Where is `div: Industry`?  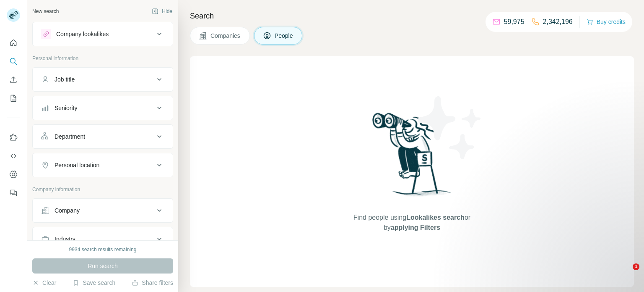
div: Industry is located at coordinates (65, 239).